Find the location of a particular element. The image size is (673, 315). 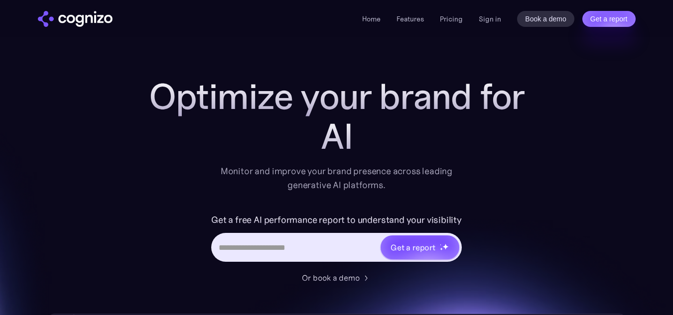

a: Features is located at coordinates (410, 19).